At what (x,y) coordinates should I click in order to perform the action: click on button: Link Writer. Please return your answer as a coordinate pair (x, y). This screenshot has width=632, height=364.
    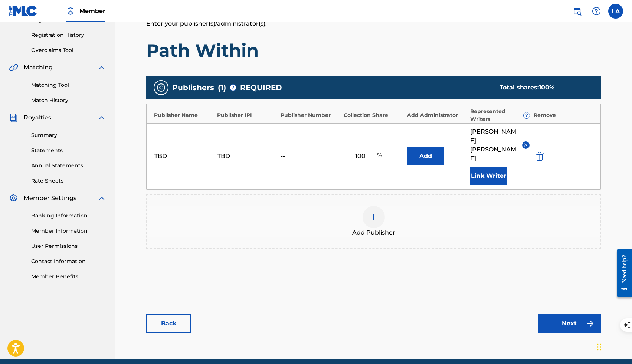
    Looking at the image, I should click on (489, 176).